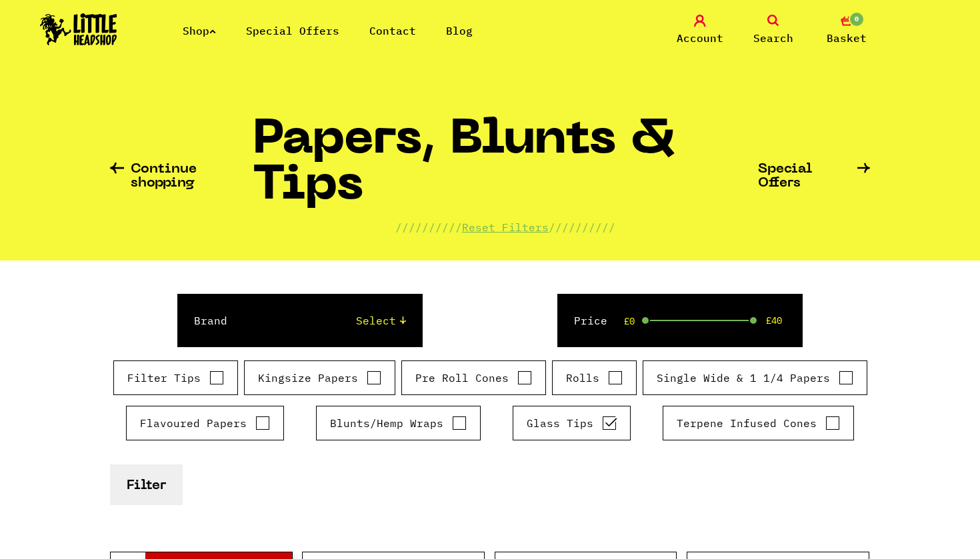  I want to click on label: Glass Tips, so click(571, 423).